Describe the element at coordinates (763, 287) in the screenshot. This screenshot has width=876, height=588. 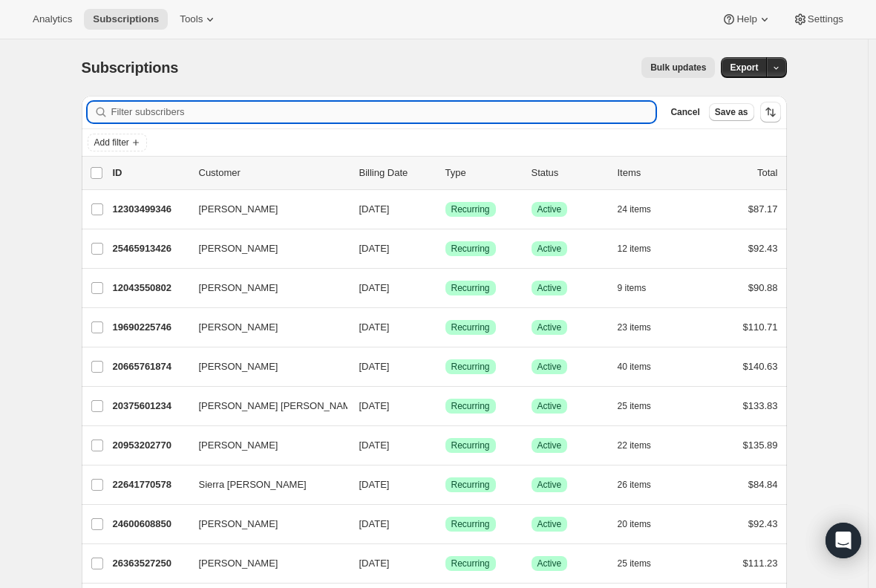
I see `span: $90.88` at that location.